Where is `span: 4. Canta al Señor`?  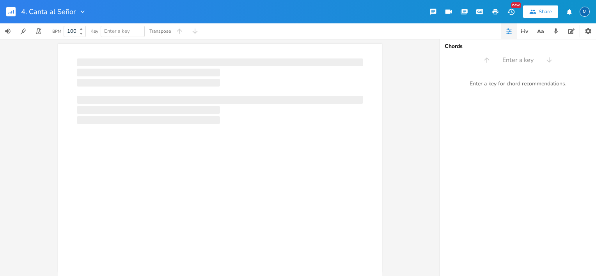 span: 4. Canta al Señor is located at coordinates (48, 12).